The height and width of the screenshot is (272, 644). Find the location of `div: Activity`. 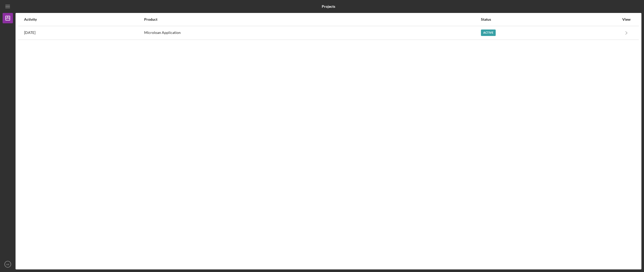

div: Activity is located at coordinates (84, 20).